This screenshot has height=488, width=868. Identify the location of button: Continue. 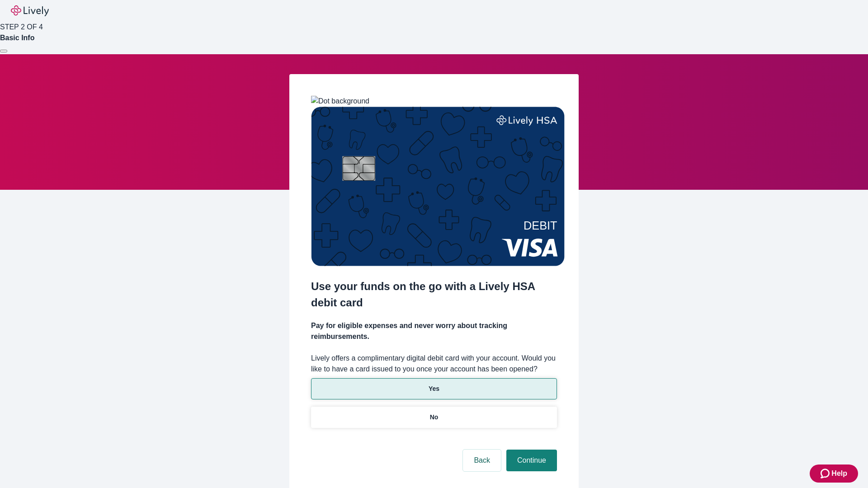
(531, 461).